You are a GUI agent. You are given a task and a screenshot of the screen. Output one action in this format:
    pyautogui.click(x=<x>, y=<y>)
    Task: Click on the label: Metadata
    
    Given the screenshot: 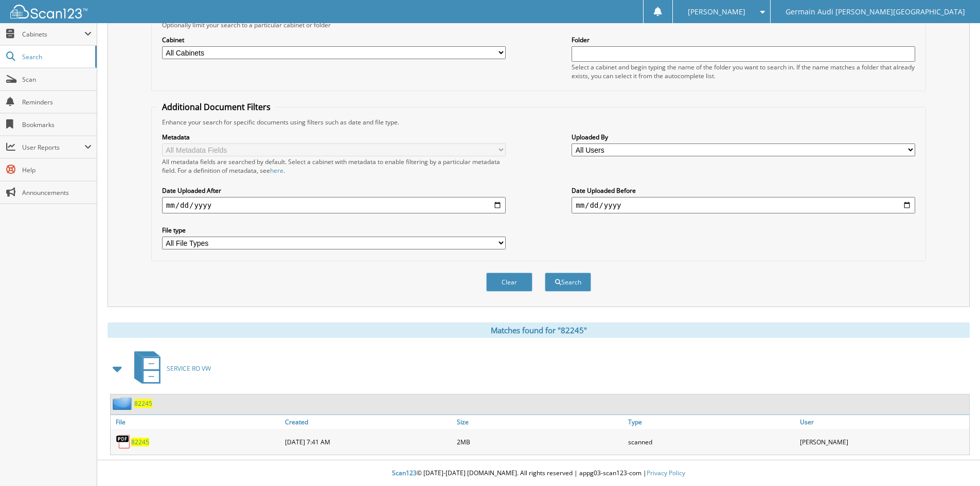 What is the action you would take?
    pyautogui.click(x=334, y=137)
    